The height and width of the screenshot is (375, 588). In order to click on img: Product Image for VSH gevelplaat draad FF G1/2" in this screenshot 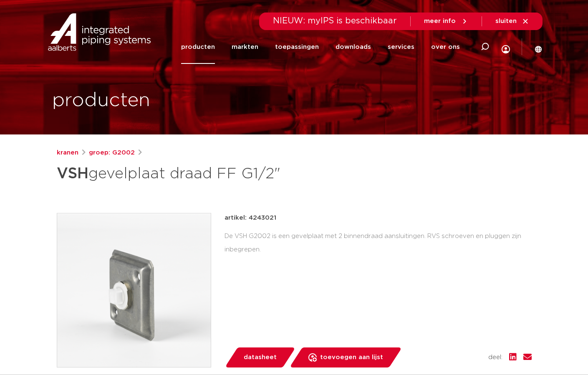, I will do `click(134, 290)`.